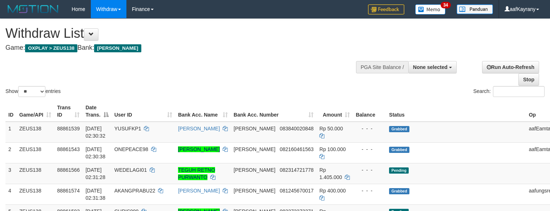  I want to click on label: Search:, so click(509, 91).